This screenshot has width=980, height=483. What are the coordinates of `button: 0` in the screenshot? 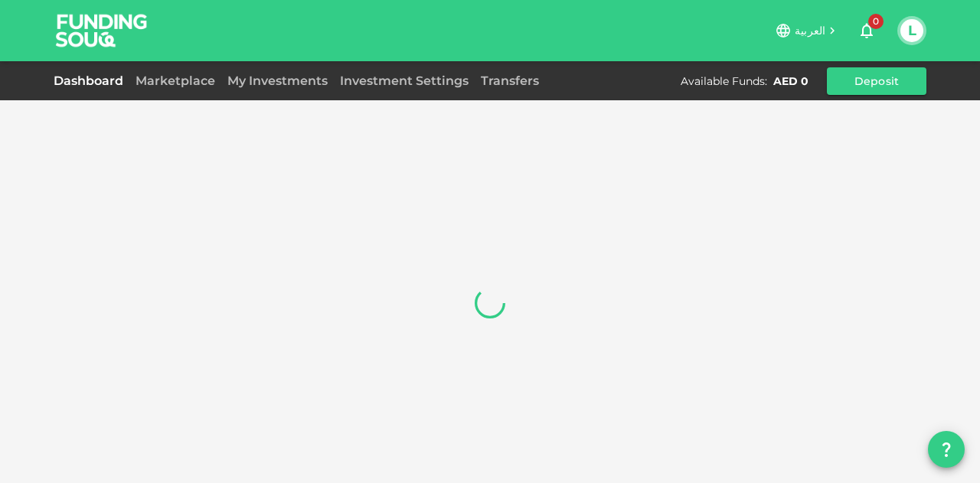 It's located at (866, 30).